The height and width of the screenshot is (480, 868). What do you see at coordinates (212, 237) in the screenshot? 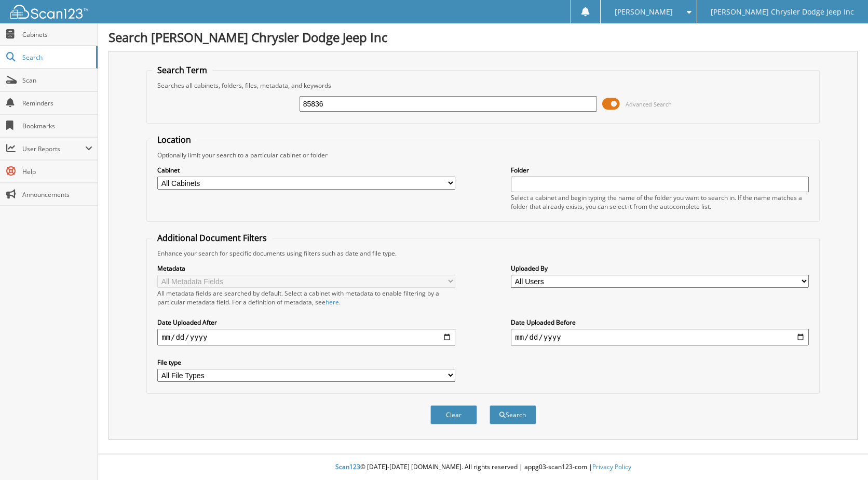
I see `legend: Additional Document Filters` at bounding box center [212, 237].